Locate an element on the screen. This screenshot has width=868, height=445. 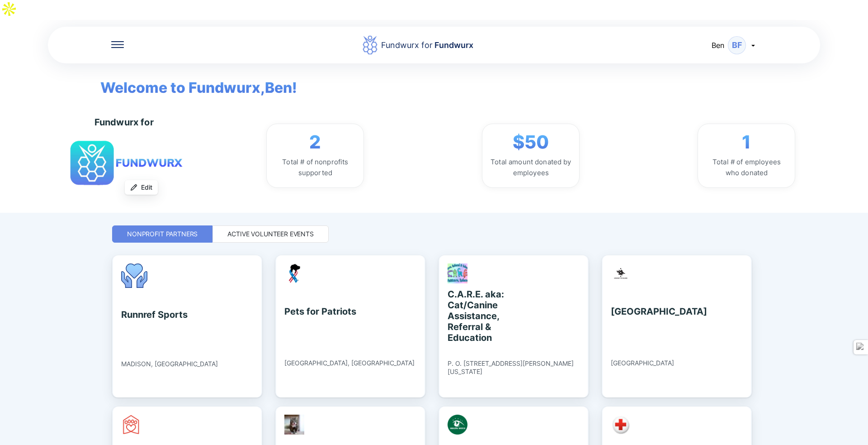
div: C.A.R.E. aka: Cat/Canine Assistance, Referral & Education is located at coordinates (489, 316).